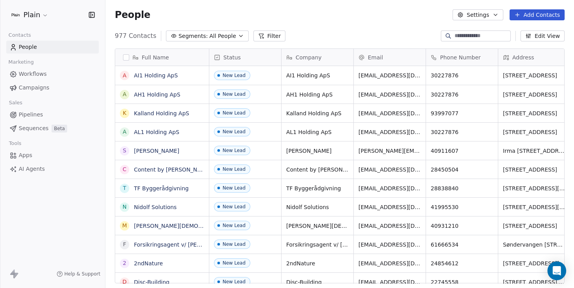  What do you see at coordinates (155, 57) in the screenshot?
I see `span: Full Name` at bounding box center [155, 57].